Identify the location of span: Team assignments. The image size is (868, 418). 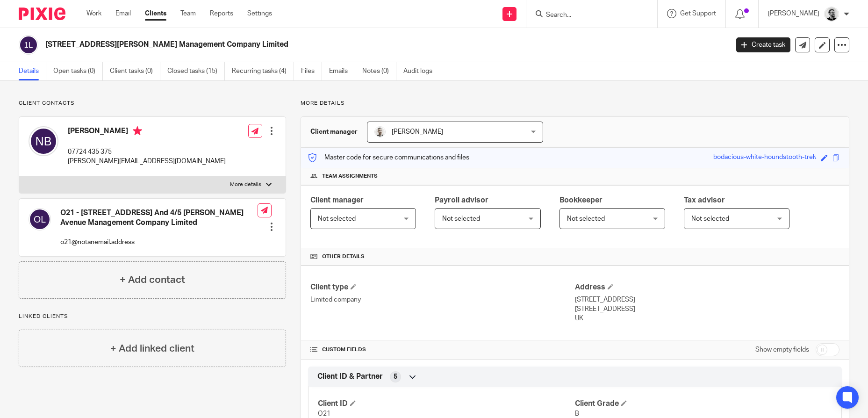
(350, 177).